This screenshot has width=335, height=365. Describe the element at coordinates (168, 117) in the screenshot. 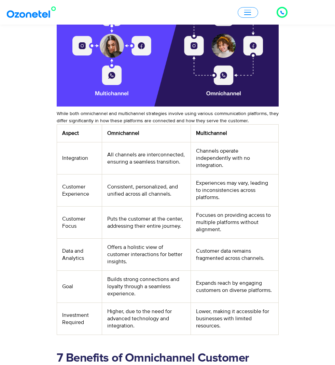

I see `span: While both omnichannel and multichannel strategies involve using various communication platforms,...` at that location.